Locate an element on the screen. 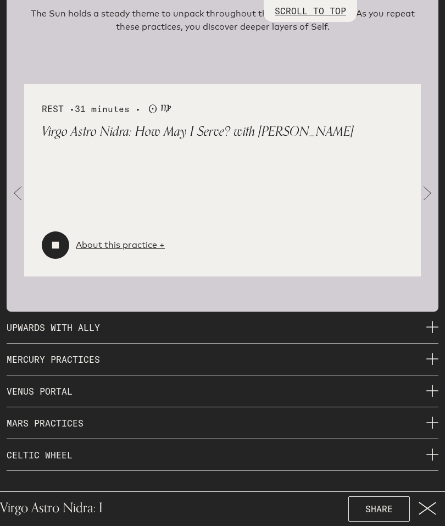  p: VENUS PORTAL is located at coordinates (222, 391).